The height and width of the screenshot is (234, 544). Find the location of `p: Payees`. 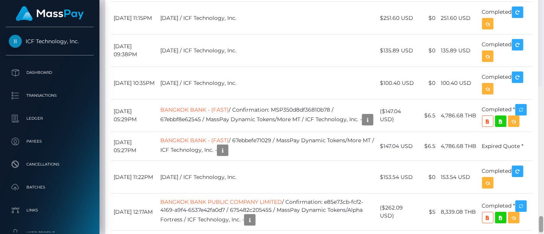

p: Payees is located at coordinates (50, 142).